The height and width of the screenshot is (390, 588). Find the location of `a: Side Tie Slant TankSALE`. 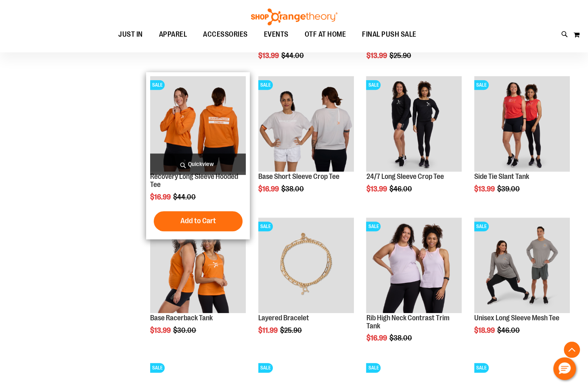

a: Side Tie Slant TankSALE is located at coordinates (521, 125).